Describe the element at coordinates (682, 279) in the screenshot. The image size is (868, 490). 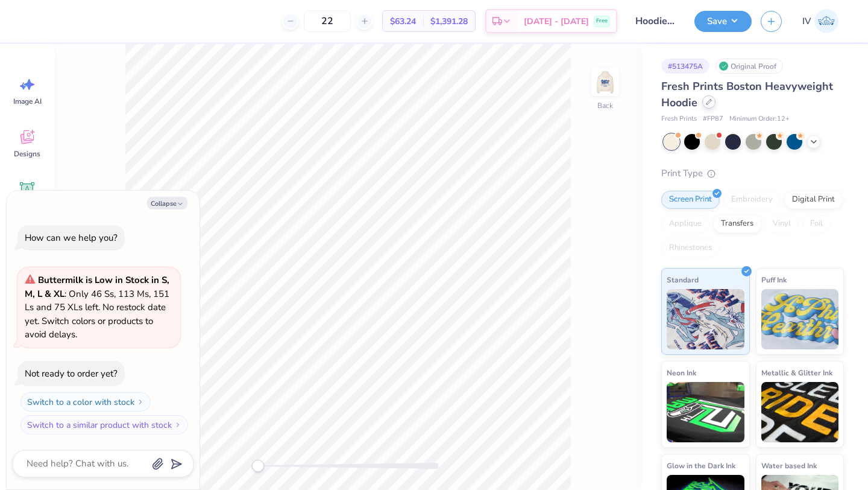
I see `span: Standard` at that location.